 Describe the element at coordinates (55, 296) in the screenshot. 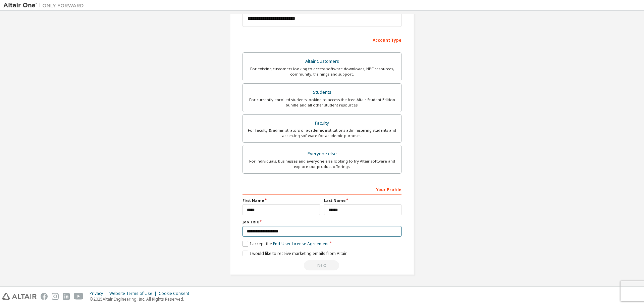

I see `img: instagram.svg` at that location.